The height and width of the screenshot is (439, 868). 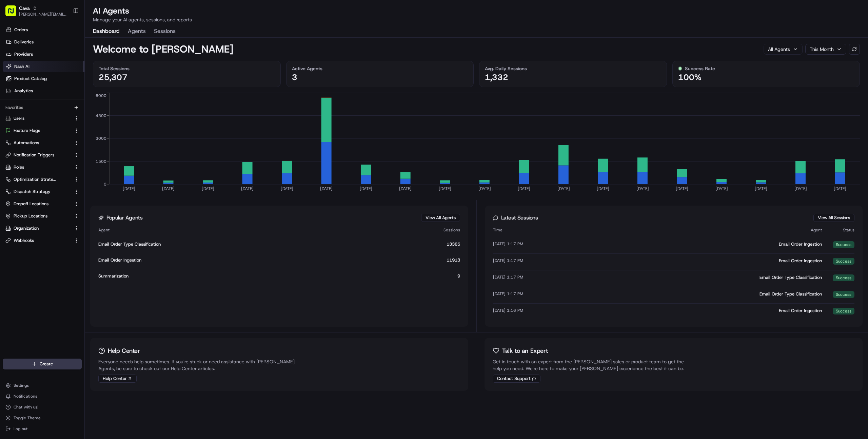 I want to click on h3: Popular Agents, so click(x=125, y=218).